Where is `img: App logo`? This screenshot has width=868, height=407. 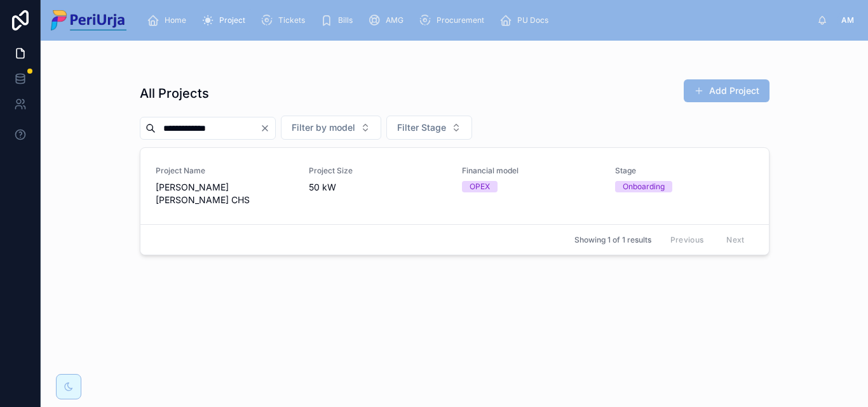
img: App logo is located at coordinates (88, 21).